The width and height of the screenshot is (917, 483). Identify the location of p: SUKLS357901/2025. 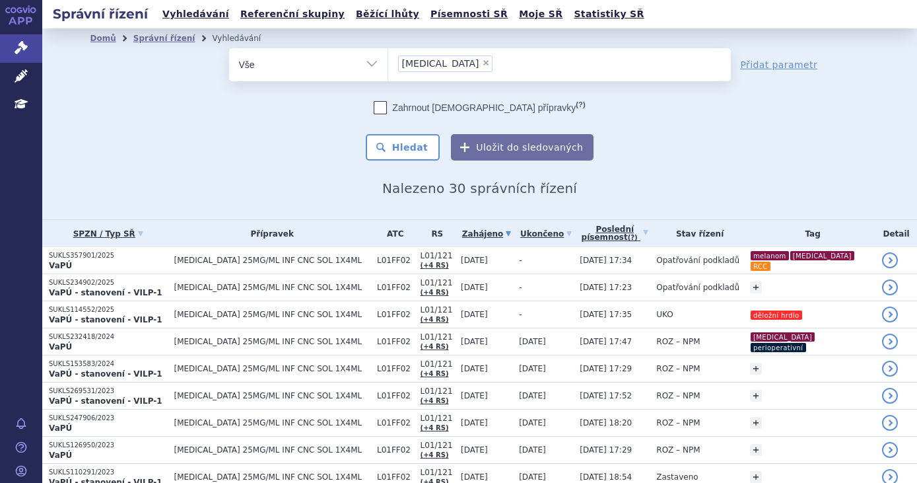
(108, 256).